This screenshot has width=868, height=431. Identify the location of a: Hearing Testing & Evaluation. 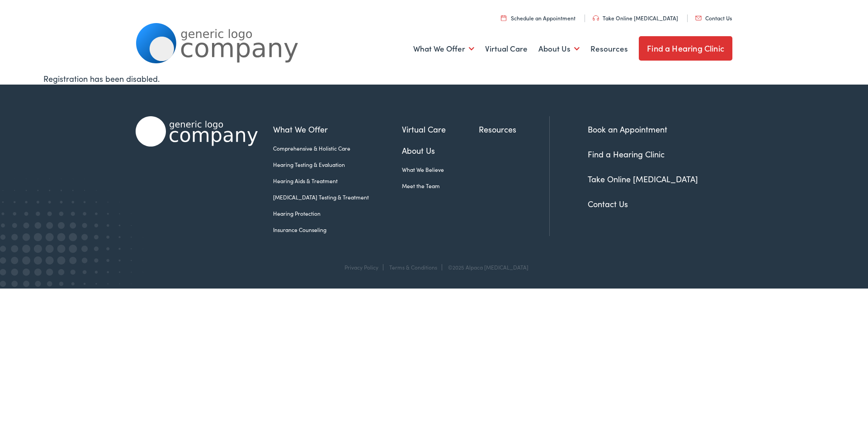
(337, 164).